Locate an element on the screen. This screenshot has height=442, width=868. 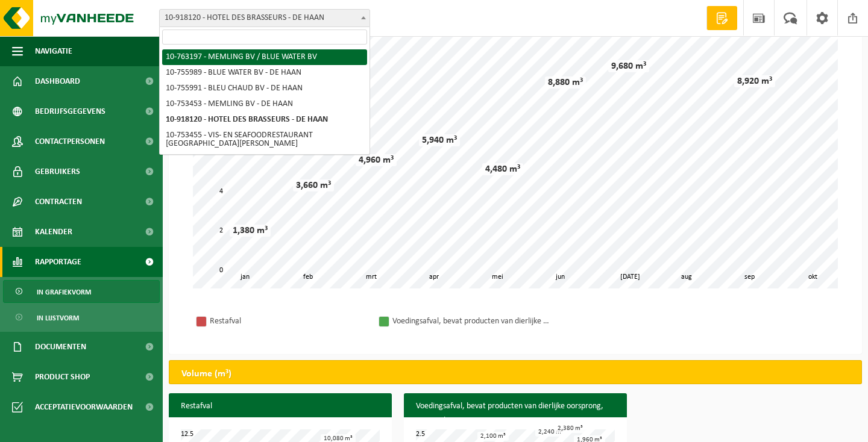
span: Documenten is located at coordinates (61, 347).